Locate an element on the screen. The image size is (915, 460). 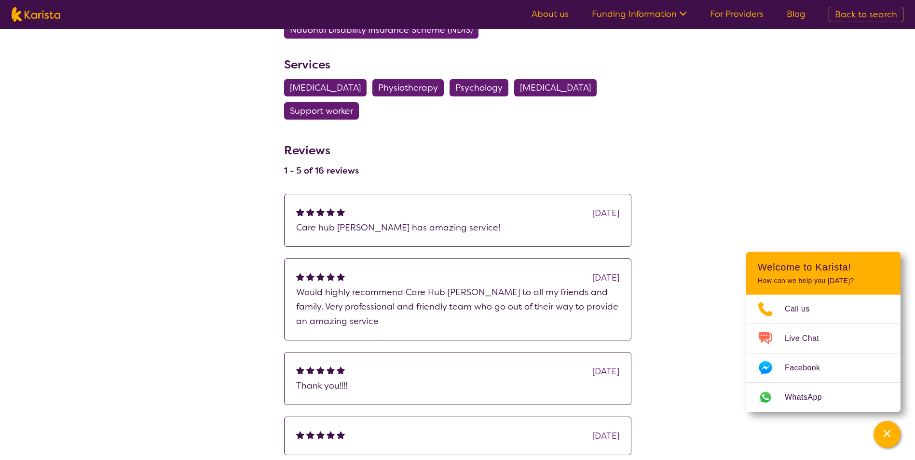
span: Live Chat is located at coordinates (807, 339).